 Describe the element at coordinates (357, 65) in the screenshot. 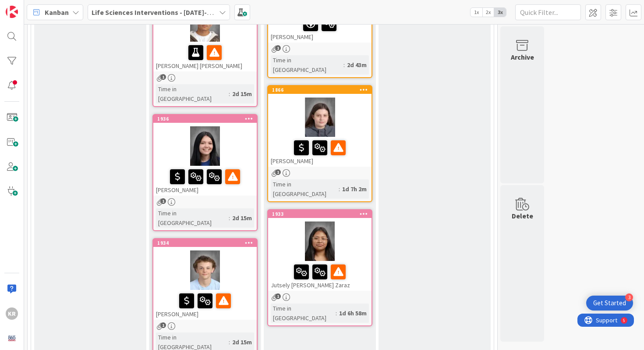

I see `div: 2d 43m` at that location.